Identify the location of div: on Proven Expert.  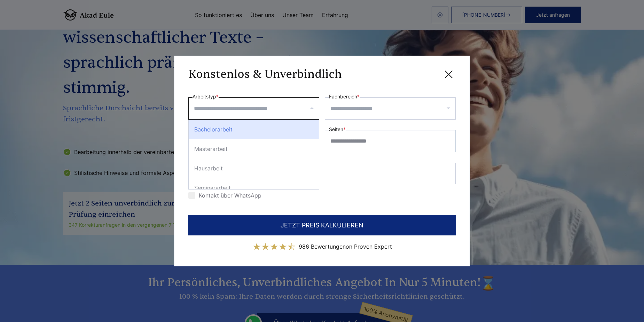
(346, 246).